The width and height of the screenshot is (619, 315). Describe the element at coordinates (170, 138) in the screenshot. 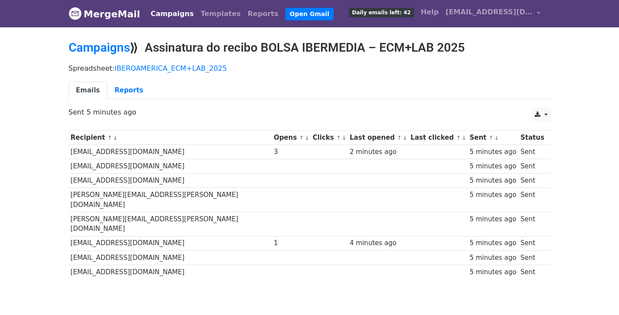

I see `th: Recipient` at that location.